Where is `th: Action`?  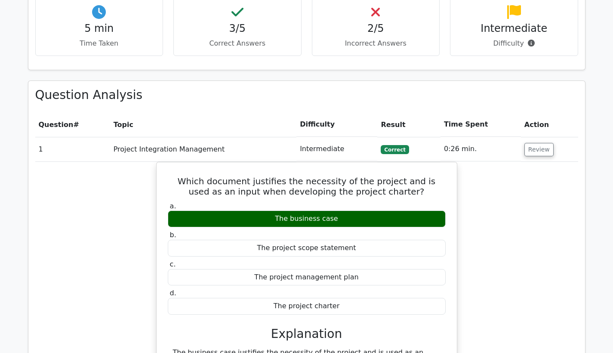
th: Action is located at coordinates (549, 124).